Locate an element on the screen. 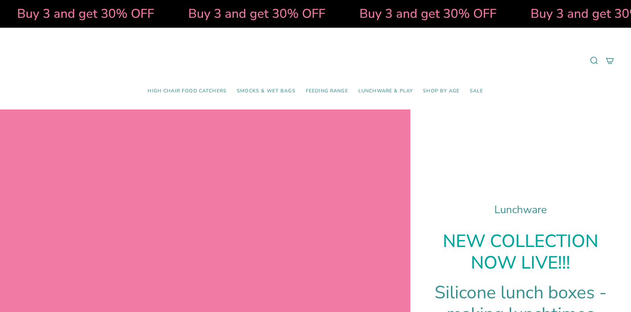 The image size is (631, 312). a: Smocks & Wet Bags is located at coordinates (266, 91).